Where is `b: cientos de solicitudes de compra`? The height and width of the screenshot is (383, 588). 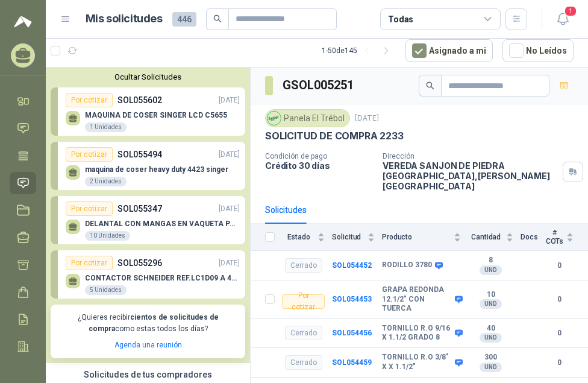 b: cientos de solicitudes de compra is located at coordinates (153, 323).